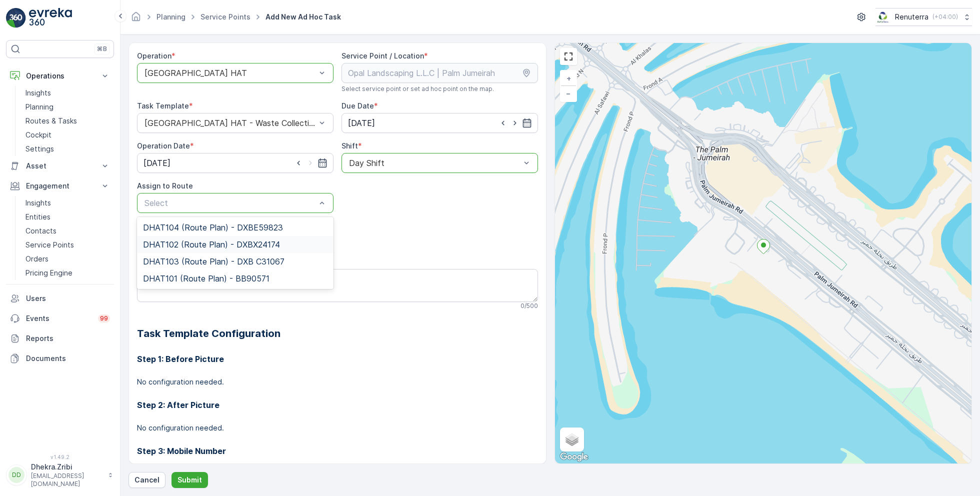 This screenshot has height=496, width=980. What do you see at coordinates (417, 89) in the screenshot?
I see `span: Select service point or set ad hoc point on the map.` at bounding box center [417, 89].